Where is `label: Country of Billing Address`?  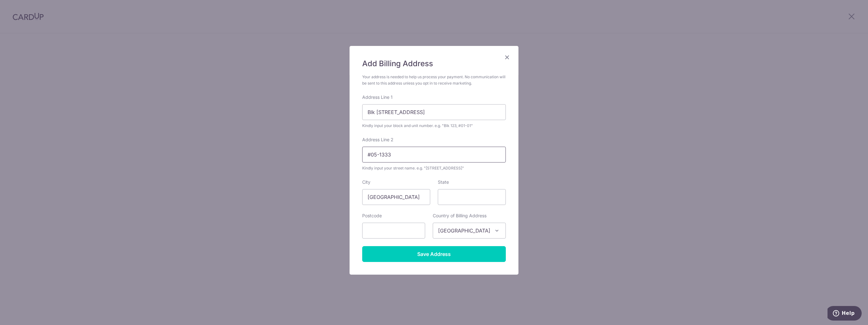 label: Country of Billing Address is located at coordinates (459, 216).